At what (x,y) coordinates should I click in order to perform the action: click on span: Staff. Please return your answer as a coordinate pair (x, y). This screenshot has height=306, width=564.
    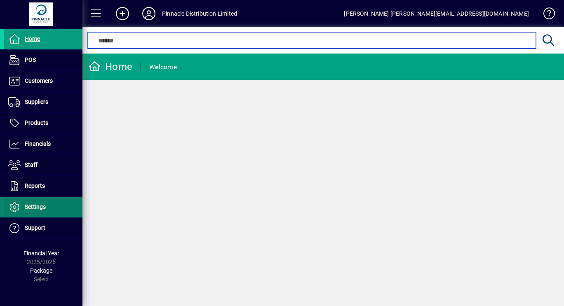
    Looking at the image, I should click on (31, 165).